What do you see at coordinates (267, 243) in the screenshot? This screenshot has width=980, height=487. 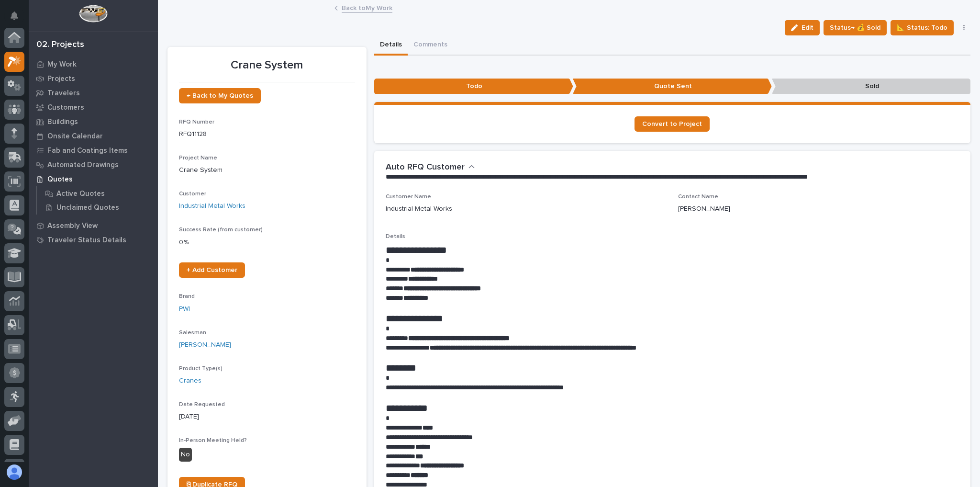 I see `p: 0 %` at bounding box center [267, 243].